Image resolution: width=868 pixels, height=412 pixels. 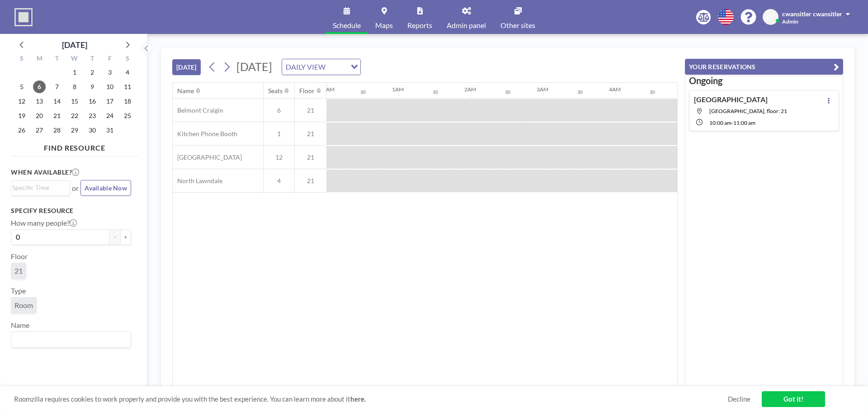 I want to click on div: 2AM, so click(x=470, y=89).